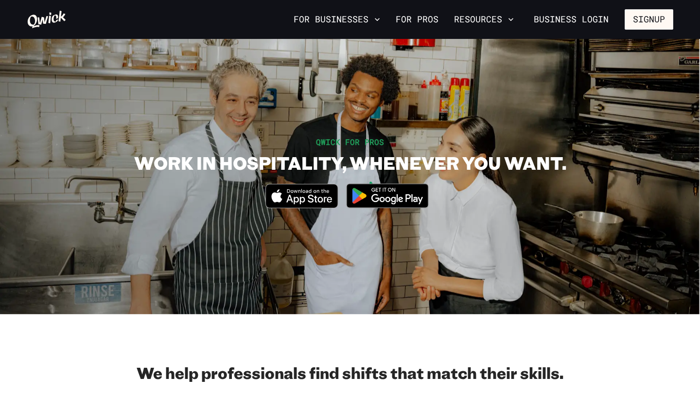 Image resolution: width=700 pixels, height=395 pixels. What do you see at coordinates (649, 19) in the screenshot?
I see `button: Signup` at bounding box center [649, 19].